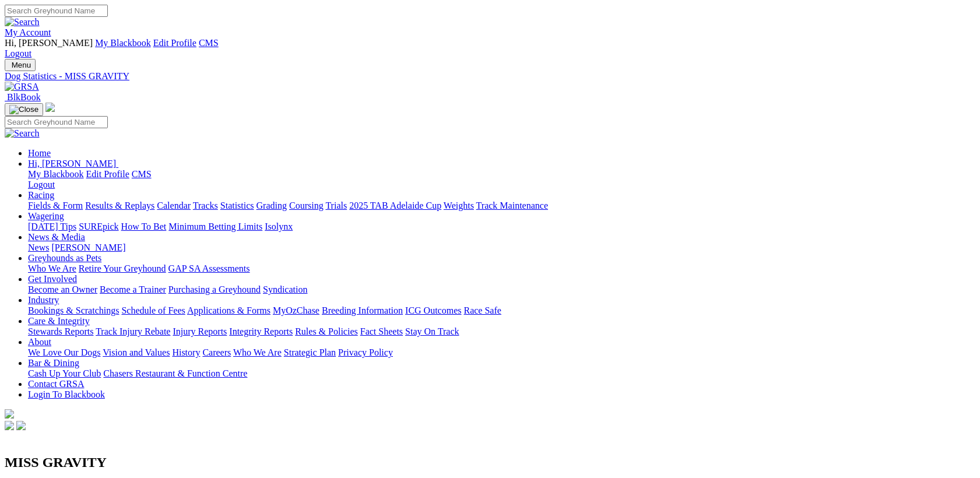 The height and width of the screenshot is (478, 980). What do you see at coordinates (21, 65) in the screenshot?
I see `span: Menu` at bounding box center [21, 65].